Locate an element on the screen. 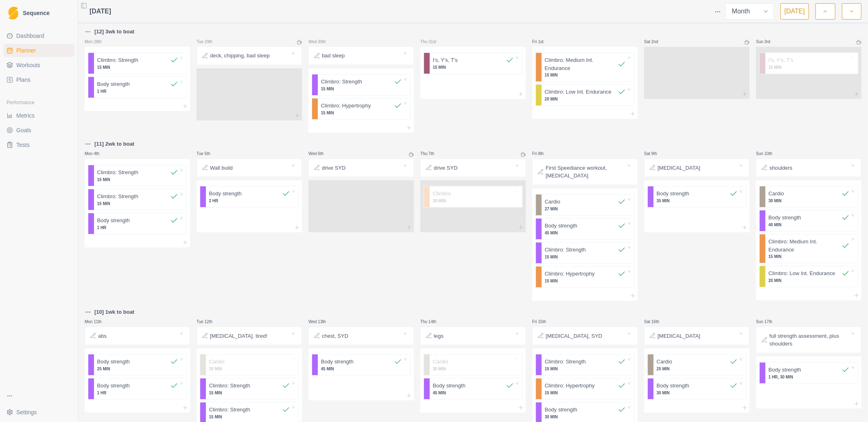  span: Goals is located at coordinates (24, 130).